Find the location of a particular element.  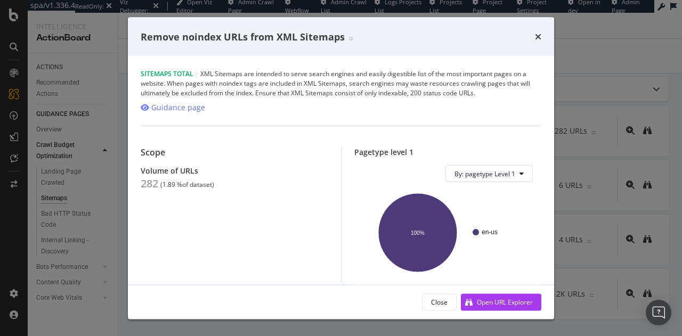

div: Guidance page is located at coordinates (178, 108).